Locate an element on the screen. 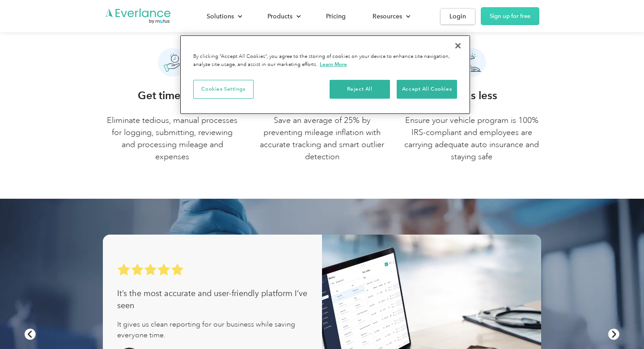 The width and height of the screenshot is (644, 349). div: Pricing is located at coordinates (336, 16).